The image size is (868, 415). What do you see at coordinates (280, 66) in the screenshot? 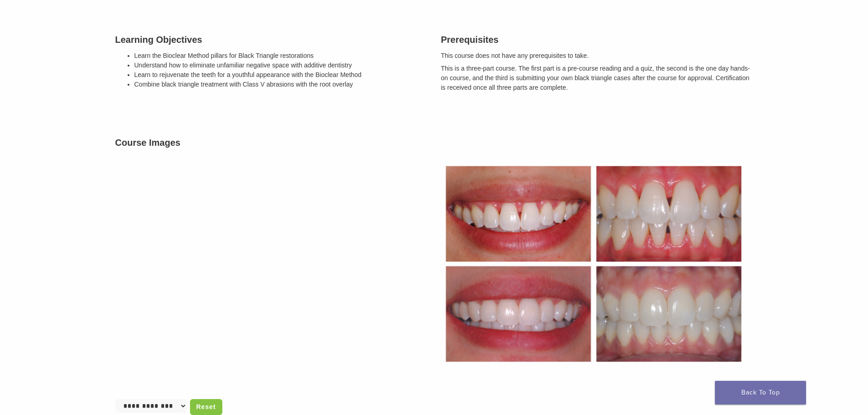
I see `li: Understand how to eliminate unfamiliar negative space with additive dentistry` at bounding box center [280, 66].